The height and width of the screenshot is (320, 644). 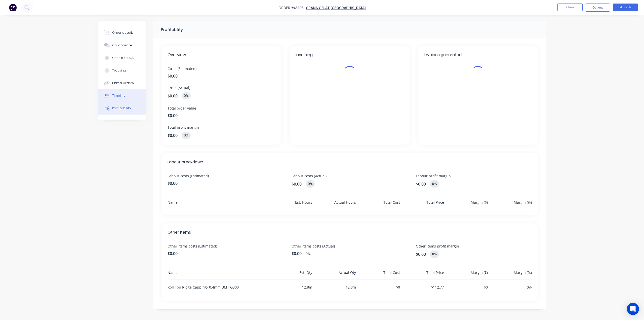 I want to click on span: Invoicing, so click(x=349, y=55).